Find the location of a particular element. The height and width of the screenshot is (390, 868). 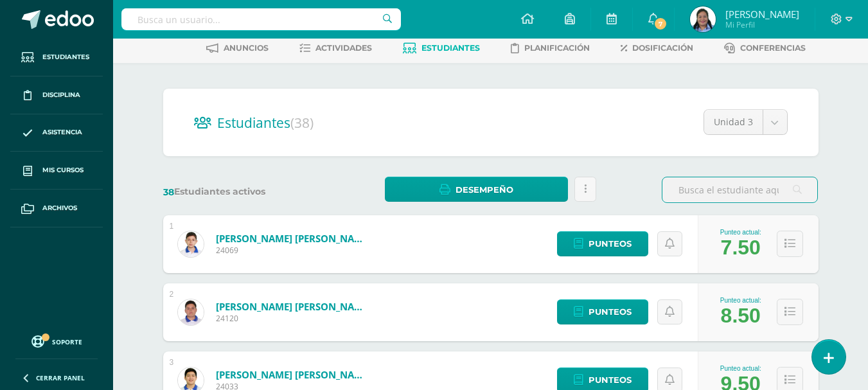

span: 24069 is located at coordinates (293, 250).